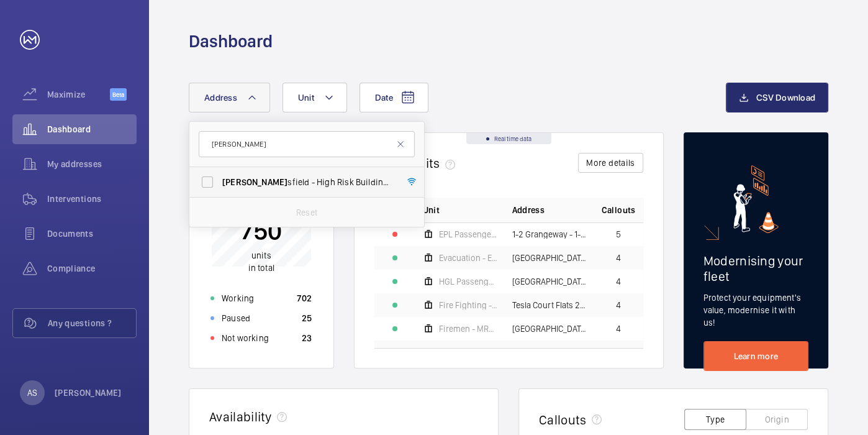 The height and width of the screenshot is (435, 868). What do you see at coordinates (32, 393) in the screenshot?
I see `p: AS` at bounding box center [32, 393].